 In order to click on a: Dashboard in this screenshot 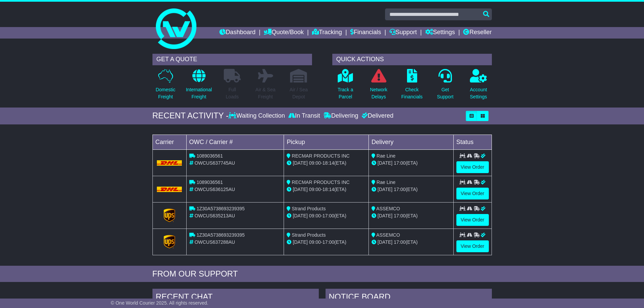, I will do `click(237, 32)`.